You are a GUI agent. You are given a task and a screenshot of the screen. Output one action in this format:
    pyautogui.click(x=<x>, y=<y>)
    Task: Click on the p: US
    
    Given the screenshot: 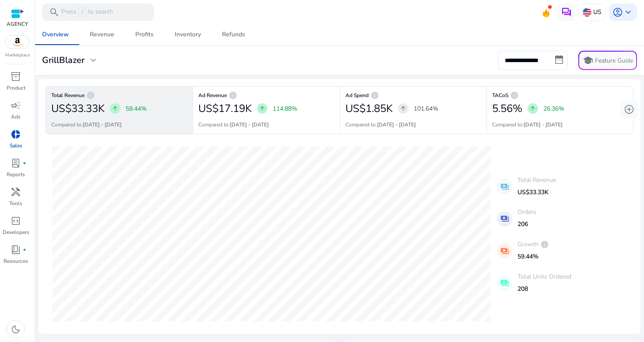 What is the action you would take?
    pyautogui.click(x=597, y=12)
    